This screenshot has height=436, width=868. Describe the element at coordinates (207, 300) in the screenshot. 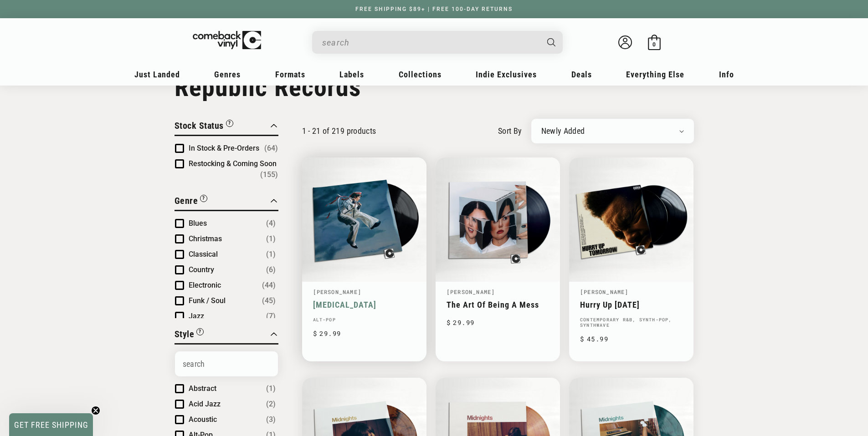

I see `span: Funk / Soul` at that location.